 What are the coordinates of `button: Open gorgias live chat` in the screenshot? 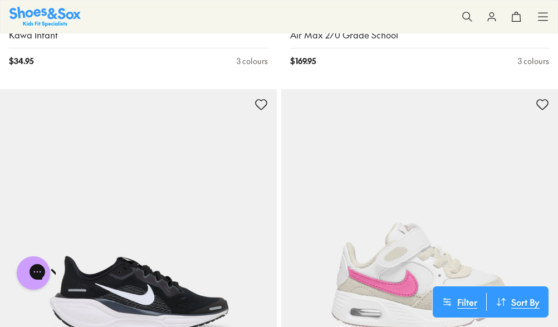 It's located at (22, 21).